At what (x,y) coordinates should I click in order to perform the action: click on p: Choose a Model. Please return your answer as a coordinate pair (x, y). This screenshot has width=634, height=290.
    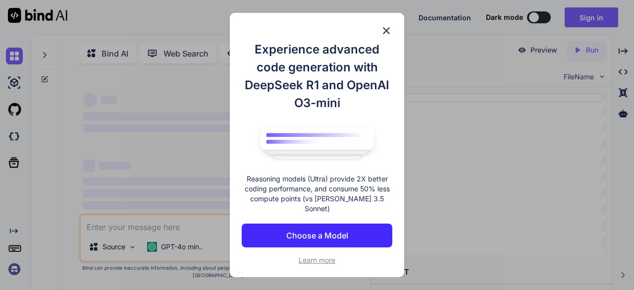
    Looking at the image, I should click on (317, 235).